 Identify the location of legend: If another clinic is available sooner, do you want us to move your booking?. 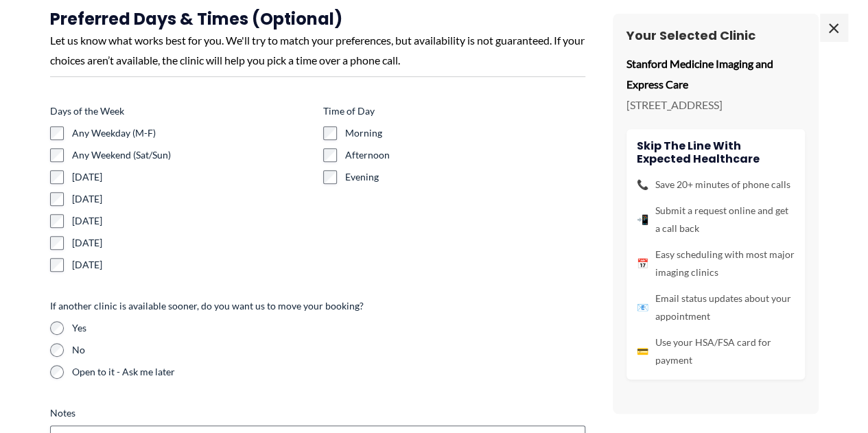
(207, 307).